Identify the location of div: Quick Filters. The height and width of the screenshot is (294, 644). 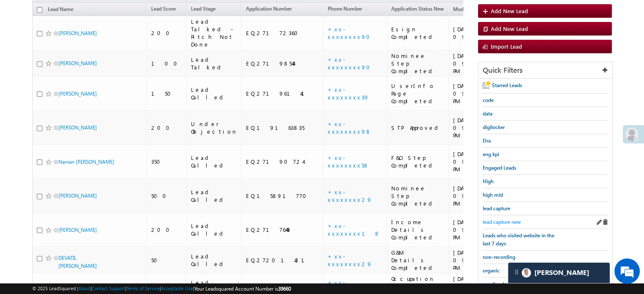
(545, 70).